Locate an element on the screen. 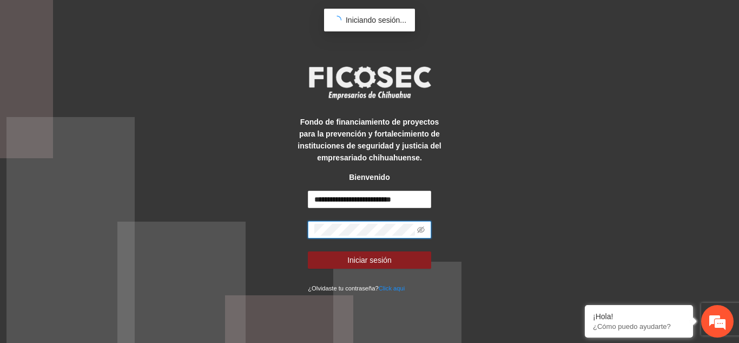 This screenshot has width=739, height=343. img: logo is located at coordinates (370, 83).